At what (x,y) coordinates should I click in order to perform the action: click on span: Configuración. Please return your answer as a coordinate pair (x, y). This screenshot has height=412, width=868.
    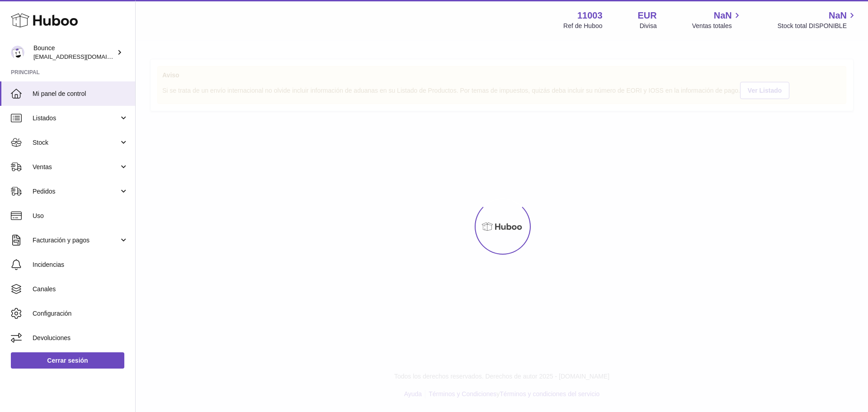
    Looking at the image, I should click on (80, 313).